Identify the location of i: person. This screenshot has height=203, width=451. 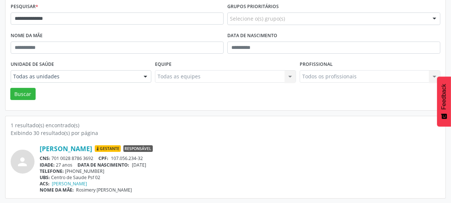
(23, 162).